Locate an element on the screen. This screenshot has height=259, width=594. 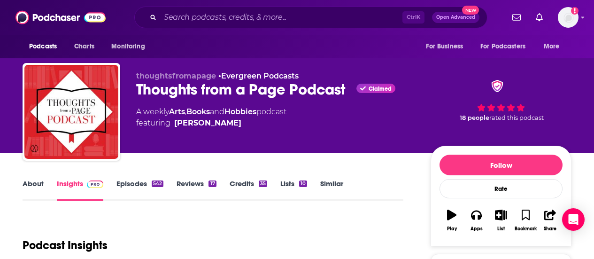
div: 17 is located at coordinates (212, 184).